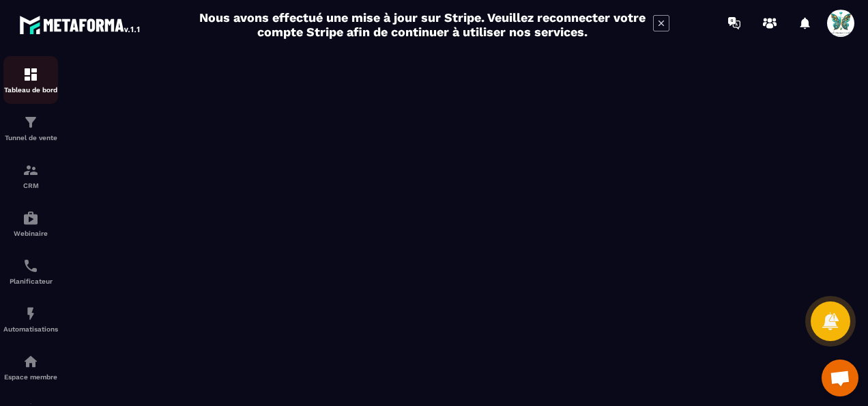 This screenshot has height=406, width=868. I want to click on p: Planificateur, so click(31, 281).